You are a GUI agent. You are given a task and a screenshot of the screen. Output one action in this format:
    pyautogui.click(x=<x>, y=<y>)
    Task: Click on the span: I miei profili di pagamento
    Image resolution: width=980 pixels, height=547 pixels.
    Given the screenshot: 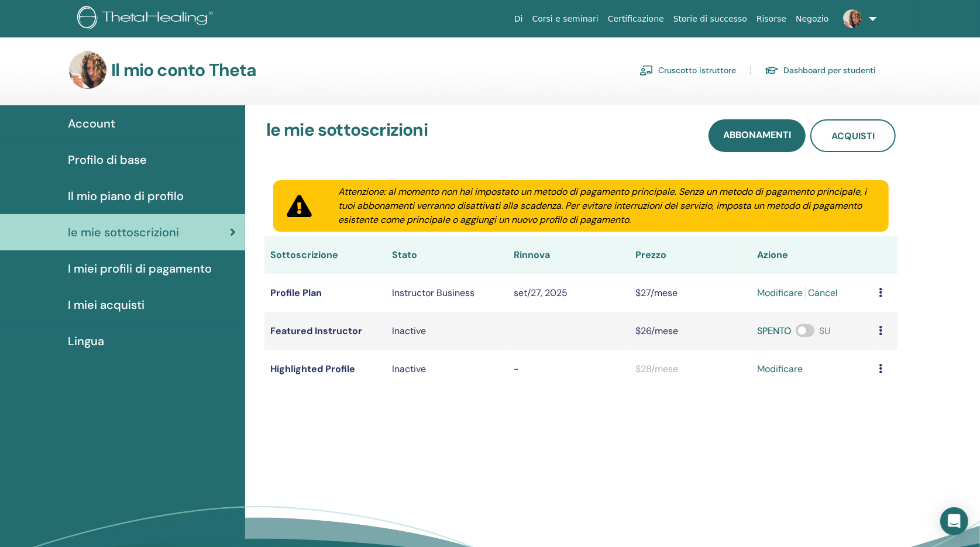 What is the action you would take?
    pyautogui.click(x=140, y=268)
    